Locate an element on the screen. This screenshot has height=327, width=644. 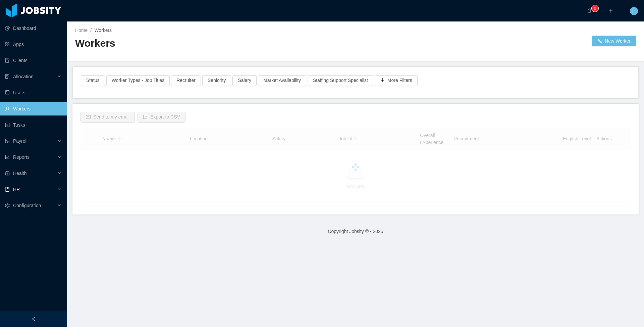
button: Market Availability is located at coordinates (282, 80).